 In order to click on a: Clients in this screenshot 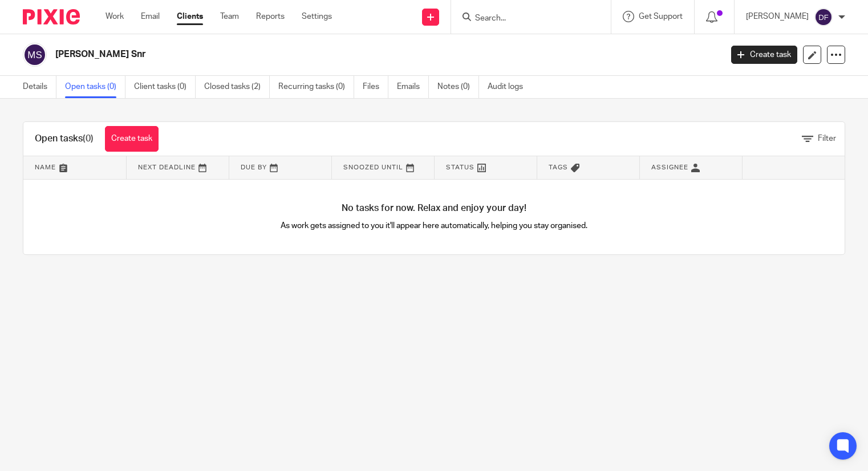, I will do `click(189, 17)`.